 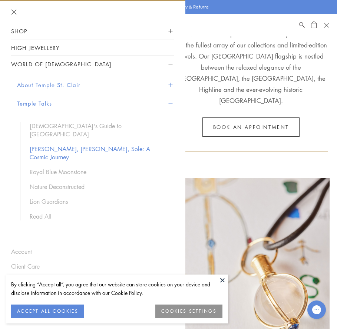 What do you see at coordinates (96, 85) in the screenshot?
I see `button: About Temple St. Clair` at bounding box center [96, 85].